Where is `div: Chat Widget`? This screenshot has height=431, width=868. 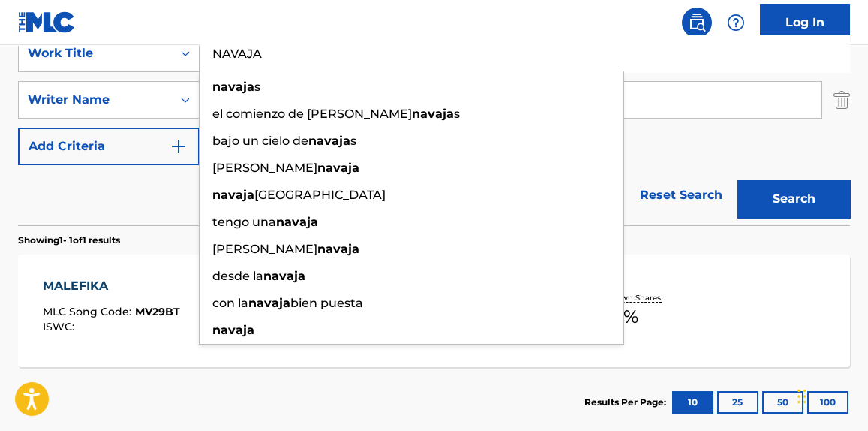 div: Chat Widget is located at coordinates (830, 395).